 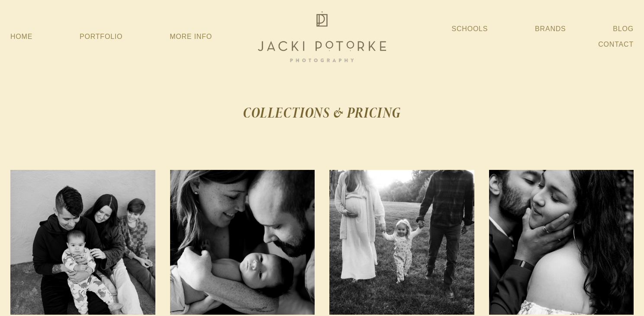 What do you see at coordinates (322, 37) in the screenshot?
I see `img: Jacki Potorke Sacramento Family Photographer` at bounding box center [322, 37].